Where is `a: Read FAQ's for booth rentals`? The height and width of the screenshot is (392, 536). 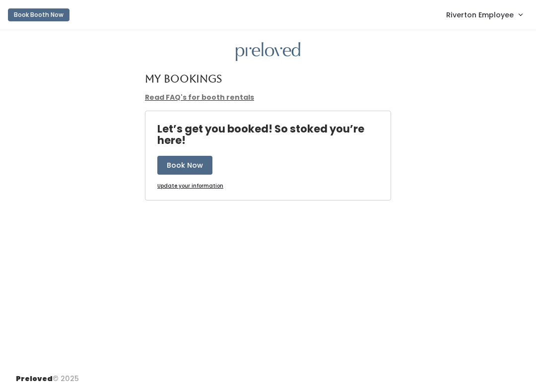 a: Read FAQ's for booth rentals is located at coordinates (199, 97).